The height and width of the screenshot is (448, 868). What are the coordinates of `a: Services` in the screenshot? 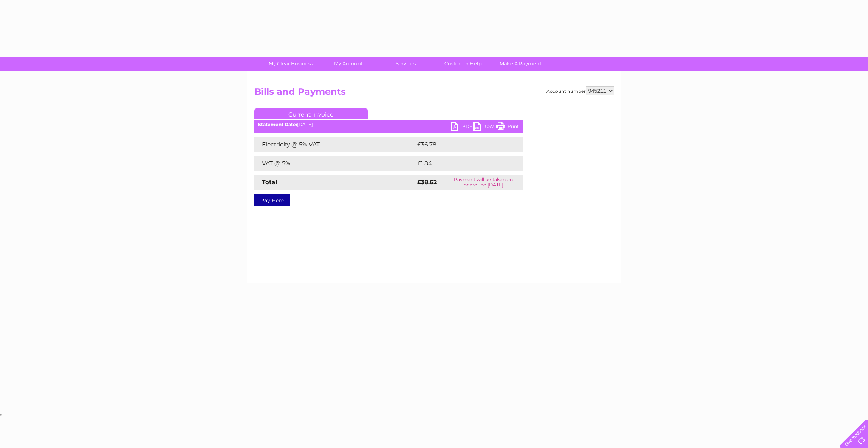 It's located at (405, 64).